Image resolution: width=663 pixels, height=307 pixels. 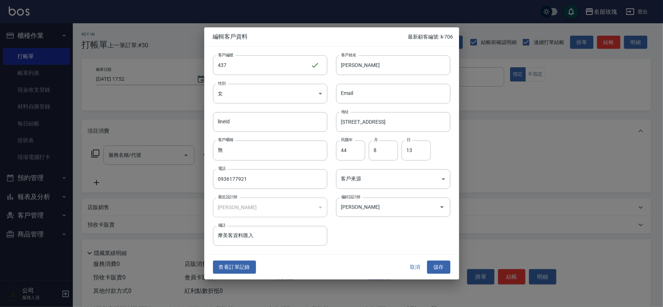 What do you see at coordinates (226, 55) in the screenshot?
I see `label: 客戶編號` at bounding box center [226, 55].